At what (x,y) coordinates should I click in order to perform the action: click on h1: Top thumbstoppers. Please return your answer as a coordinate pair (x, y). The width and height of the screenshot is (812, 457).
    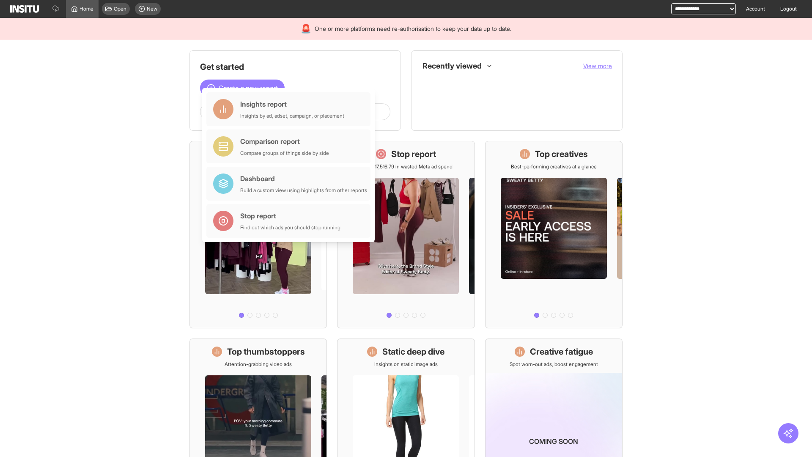
    Looking at the image, I should click on (266, 351).